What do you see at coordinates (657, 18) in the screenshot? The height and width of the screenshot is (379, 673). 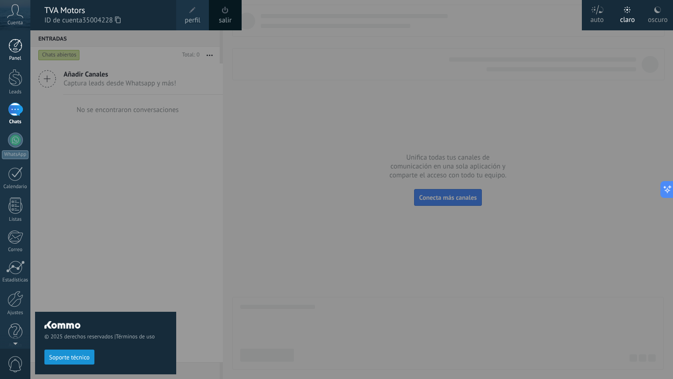 I see `div: oscuro` at bounding box center [657, 18].